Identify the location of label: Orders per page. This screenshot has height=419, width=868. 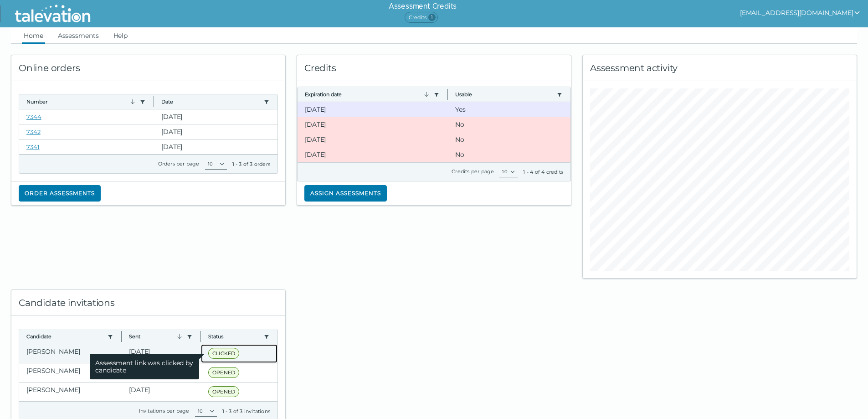
(178, 163).